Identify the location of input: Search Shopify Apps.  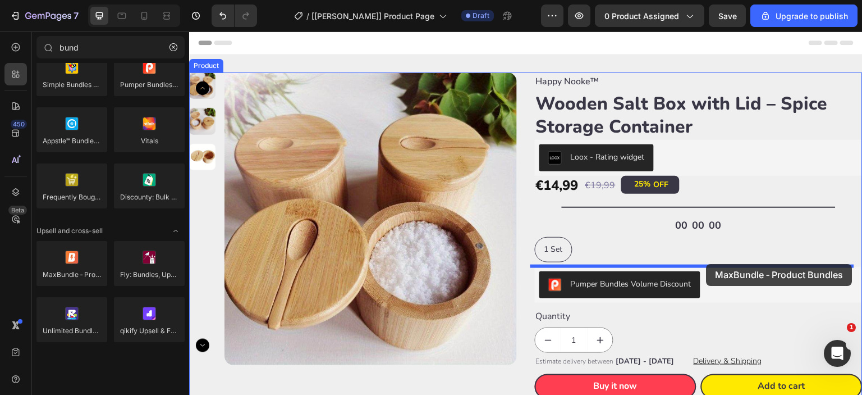
(111, 47).